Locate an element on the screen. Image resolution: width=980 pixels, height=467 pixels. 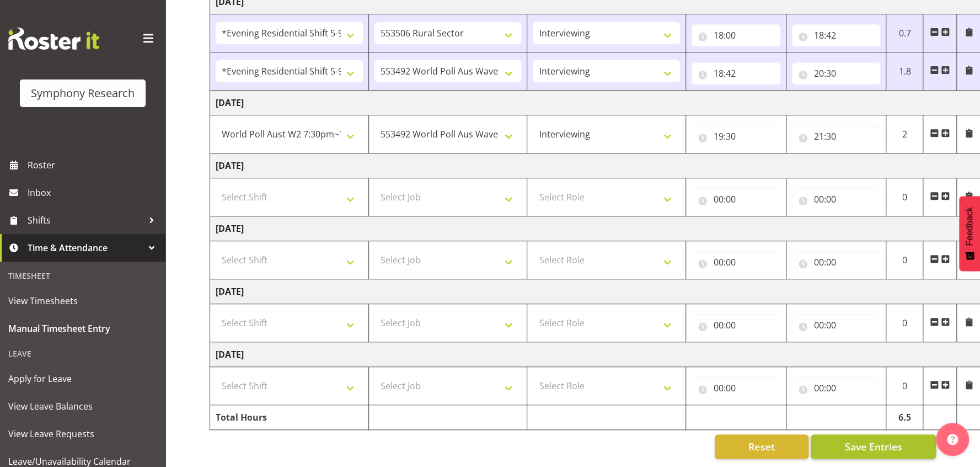
a: Manual Timesheet Entry is located at coordinates (82, 328).